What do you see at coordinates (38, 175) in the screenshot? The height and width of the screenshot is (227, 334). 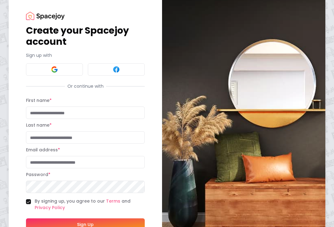 I see `label: Password` at bounding box center [38, 175].